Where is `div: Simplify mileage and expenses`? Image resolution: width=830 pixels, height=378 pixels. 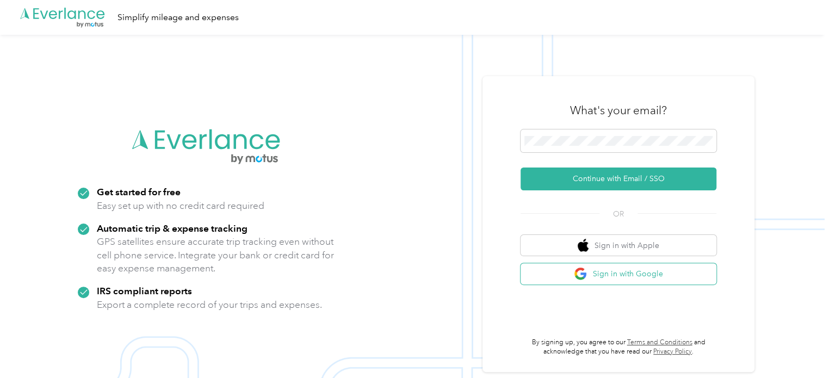 div: Simplify mileage and expenses is located at coordinates (178, 17).